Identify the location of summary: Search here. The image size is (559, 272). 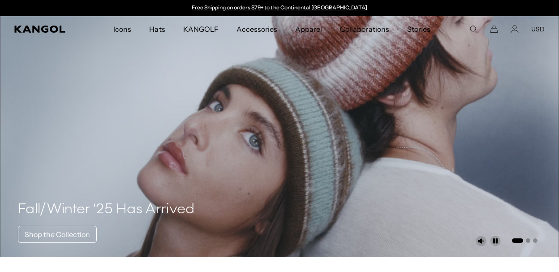
(474, 29).